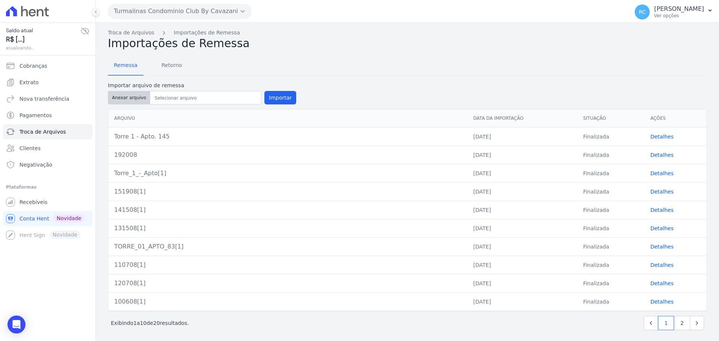 This screenshot has height=341, width=719. I want to click on h2: Importações de Remessa, so click(408, 43).